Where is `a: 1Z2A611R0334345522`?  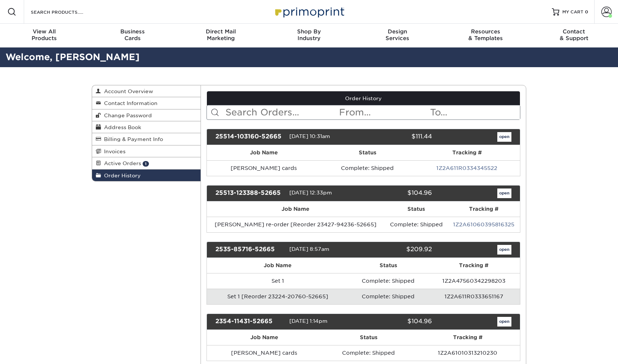
a: 1Z2A611R0334345522 is located at coordinates (466, 168).